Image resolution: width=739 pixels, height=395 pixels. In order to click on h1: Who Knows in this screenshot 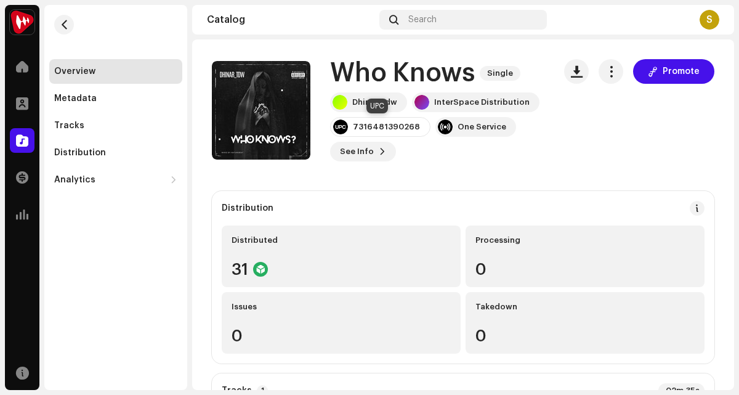, I will do `click(402, 73)`.